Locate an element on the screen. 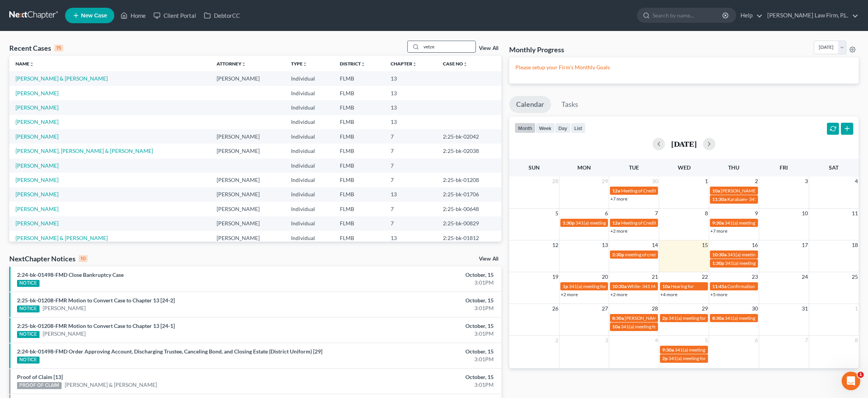 This screenshot has height=398, width=868. div: PROOF OF CLAIM is located at coordinates (39, 386).